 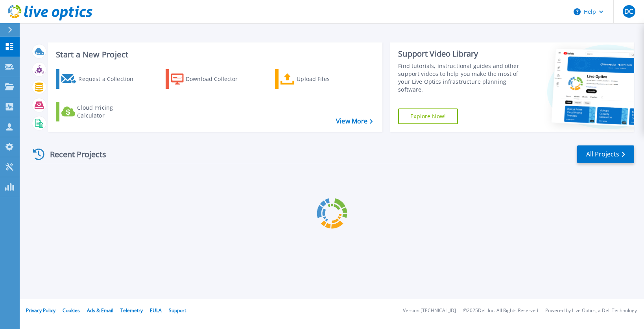 I want to click on li: Powered by Live Optics, a Dell Technology, so click(x=591, y=310).